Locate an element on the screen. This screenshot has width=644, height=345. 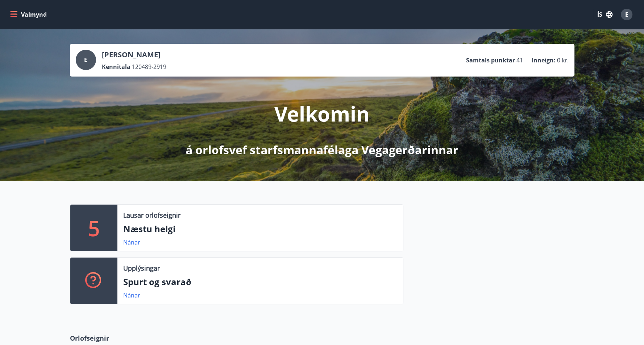
p: Inneign : is located at coordinates (544, 60).